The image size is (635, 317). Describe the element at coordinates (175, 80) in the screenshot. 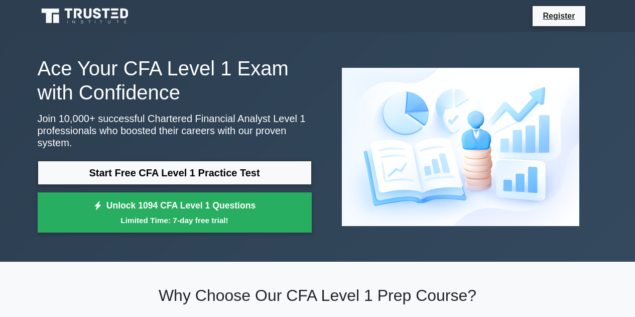

I see `h1: Ace Your CFA Level 1 Exam with Confidence` at that location.